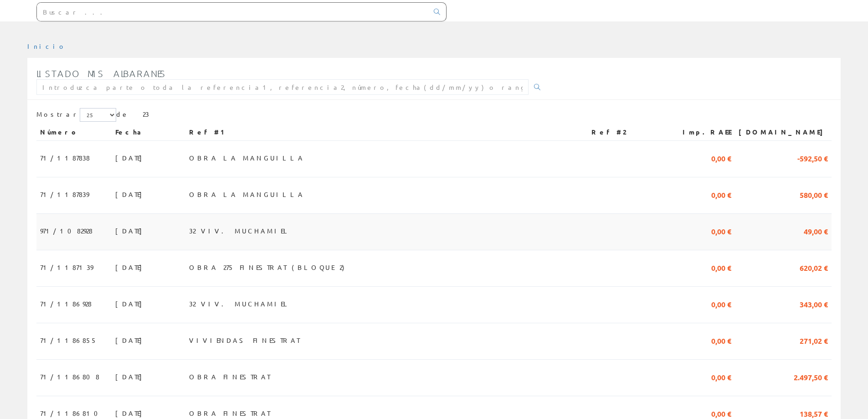  What do you see at coordinates (815, 230) in the screenshot?
I see `span: 49,00 €` at bounding box center [815, 230].